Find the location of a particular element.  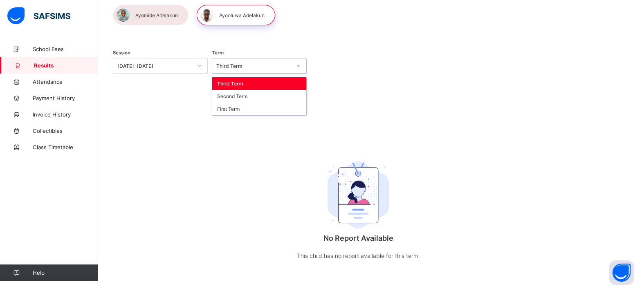

span: Collectibles is located at coordinates (65, 131).